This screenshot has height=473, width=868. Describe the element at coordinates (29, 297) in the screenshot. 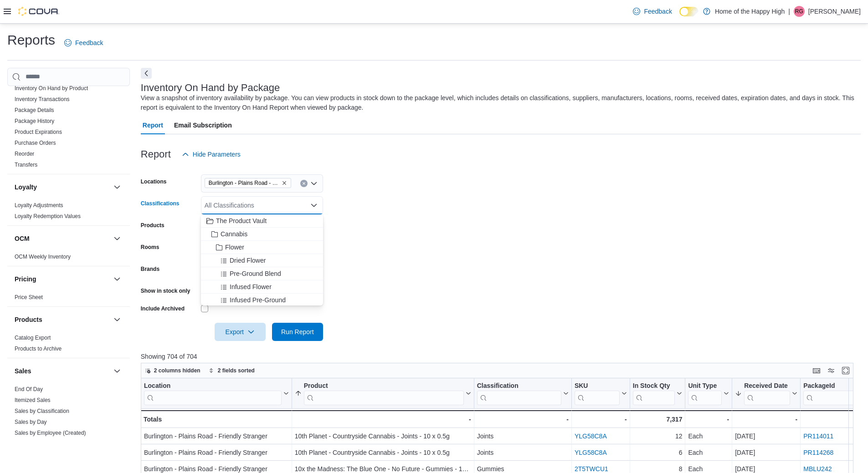

I see `a: Price Sheet` at that location.